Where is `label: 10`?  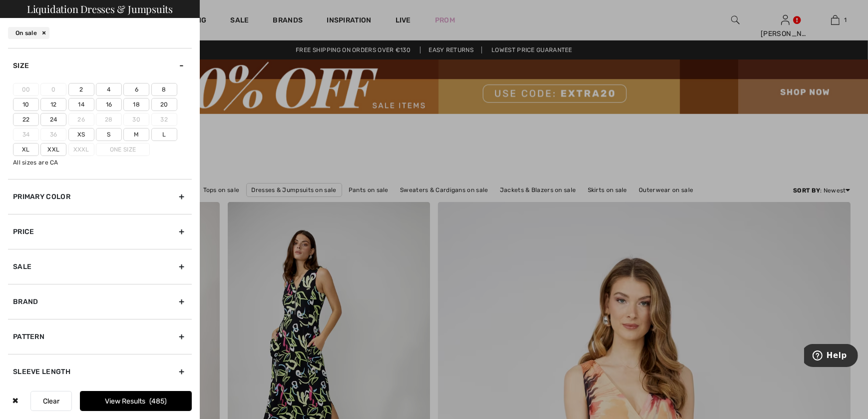
label: 10 is located at coordinates (26, 105).